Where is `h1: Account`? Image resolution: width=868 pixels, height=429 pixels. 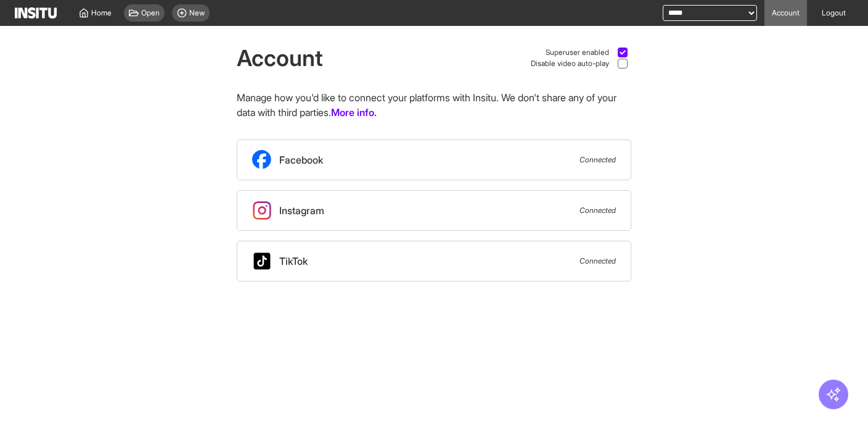 h1: Account is located at coordinates (280, 58).